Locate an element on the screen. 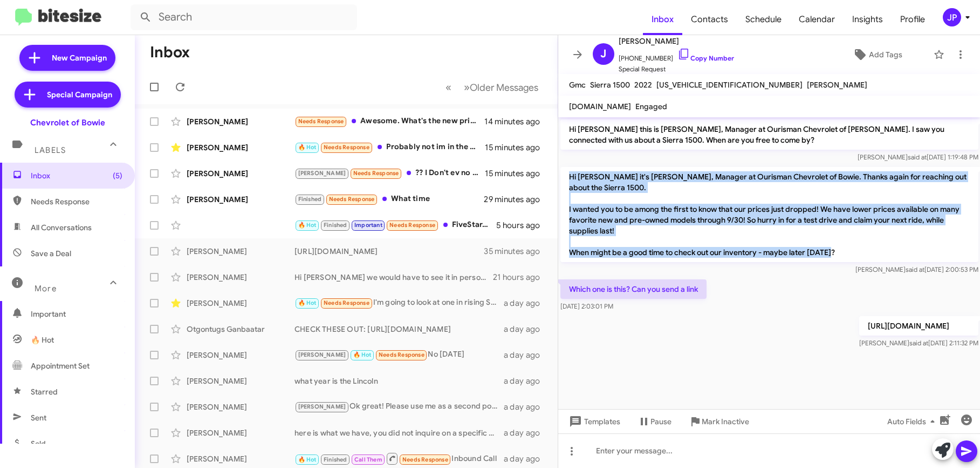 The height and width of the screenshot is (468, 980). span: Appointment Set is located at coordinates (60, 366).